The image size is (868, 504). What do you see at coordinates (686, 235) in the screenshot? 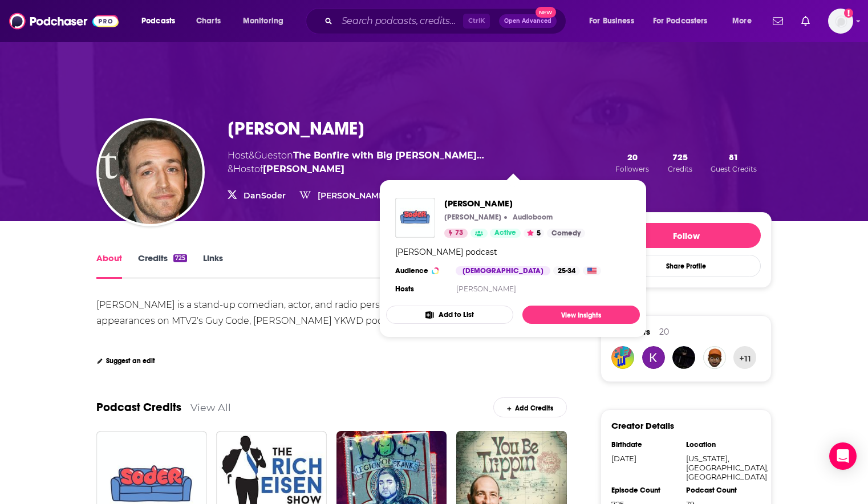
I see `button: Follow` at bounding box center [686, 235].